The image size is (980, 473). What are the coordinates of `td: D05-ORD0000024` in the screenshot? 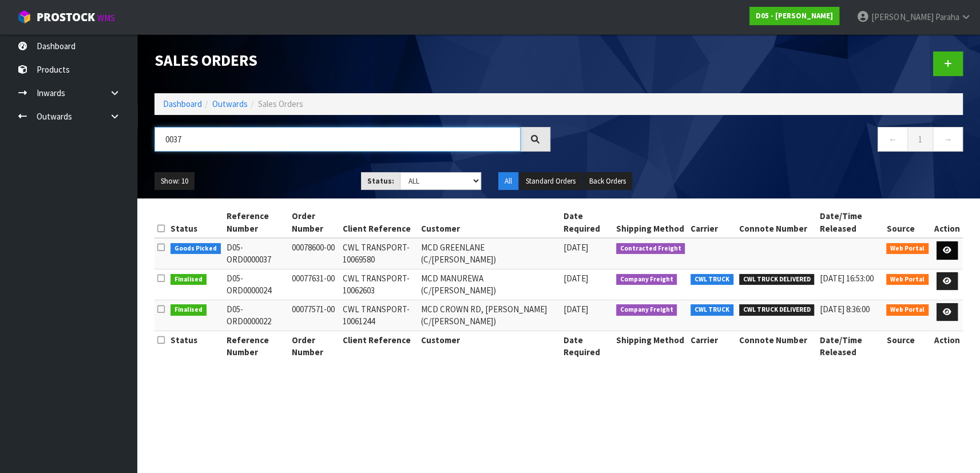 It's located at (256, 284).